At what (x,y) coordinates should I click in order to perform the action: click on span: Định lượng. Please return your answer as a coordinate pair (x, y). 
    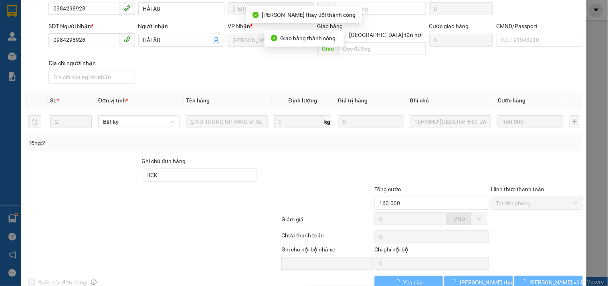
    Looking at the image, I should click on (303, 100).